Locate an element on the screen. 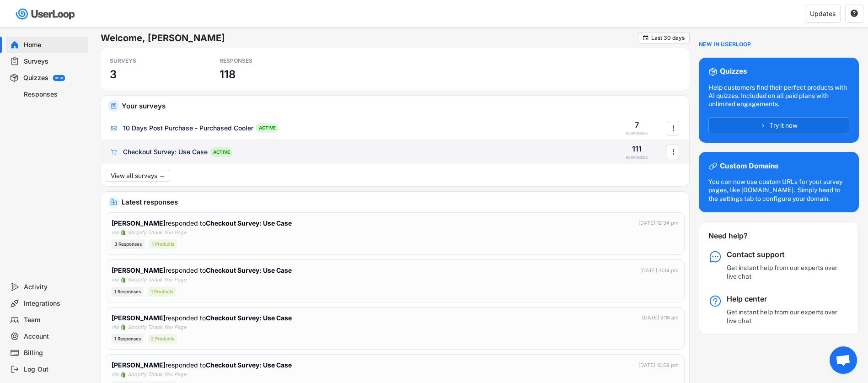 Image resolution: width=868 pixels, height=383 pixels. div: 10 Days Post Purchase - Purchased Cooler is located at coordinates (188, 128).